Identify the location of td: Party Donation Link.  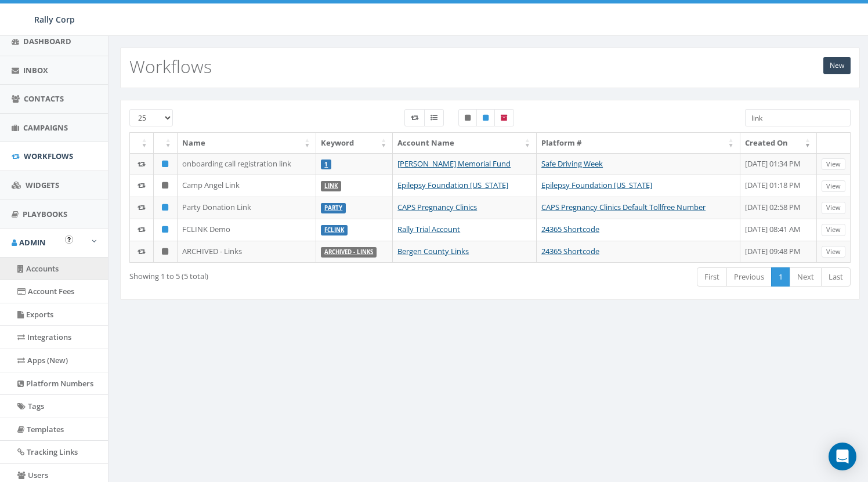
(247, 207).